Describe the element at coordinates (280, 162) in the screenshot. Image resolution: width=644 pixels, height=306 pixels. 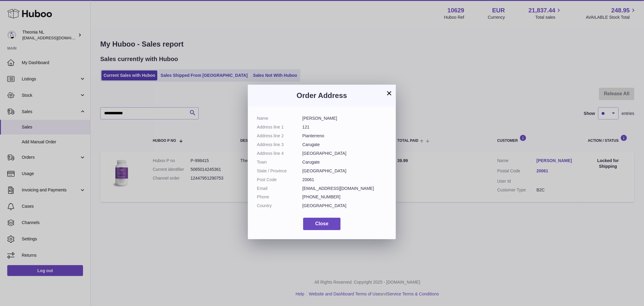
I see `dt: Town` at that location.